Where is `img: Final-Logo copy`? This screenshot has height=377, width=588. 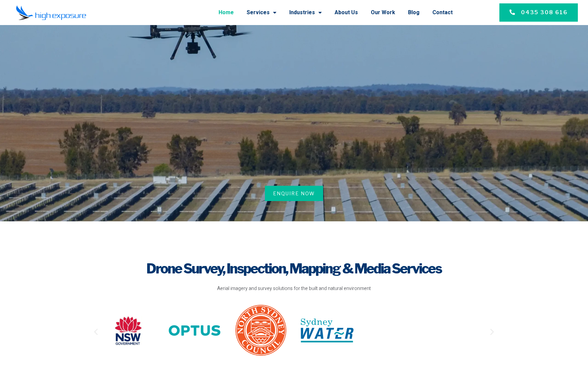
img: Final-Logo copy is located at coordinates (51, 13).